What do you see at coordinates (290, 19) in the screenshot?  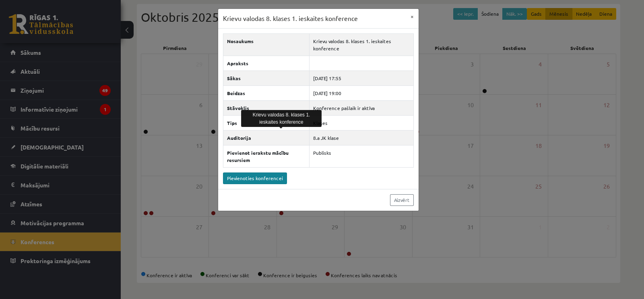 I see `h3: Krievu valodas 8. klases 1. ieskaites konference` at bounding box center [290, 19].